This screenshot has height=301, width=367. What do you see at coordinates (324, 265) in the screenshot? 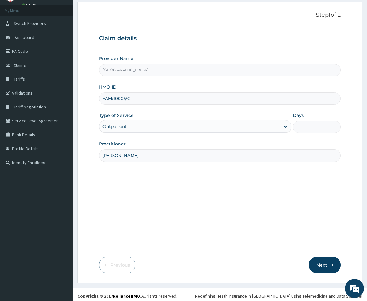
I see `button: Next` at bounding box center [324, 265].